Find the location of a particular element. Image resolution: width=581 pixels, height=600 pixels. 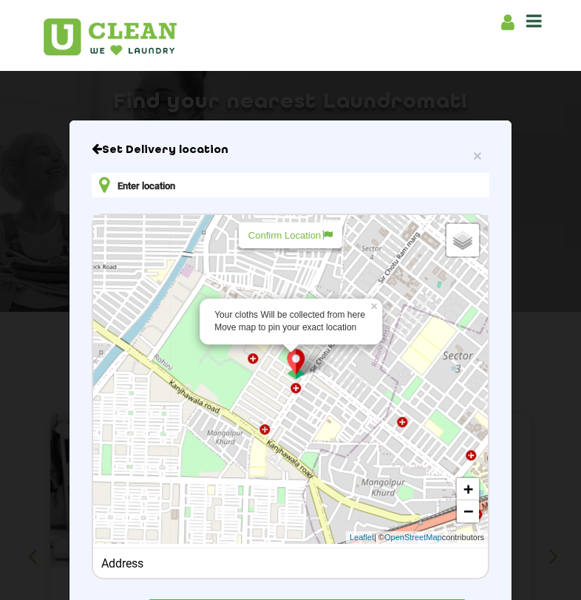

p: Confirm Location is located at coordinates (291, 235).